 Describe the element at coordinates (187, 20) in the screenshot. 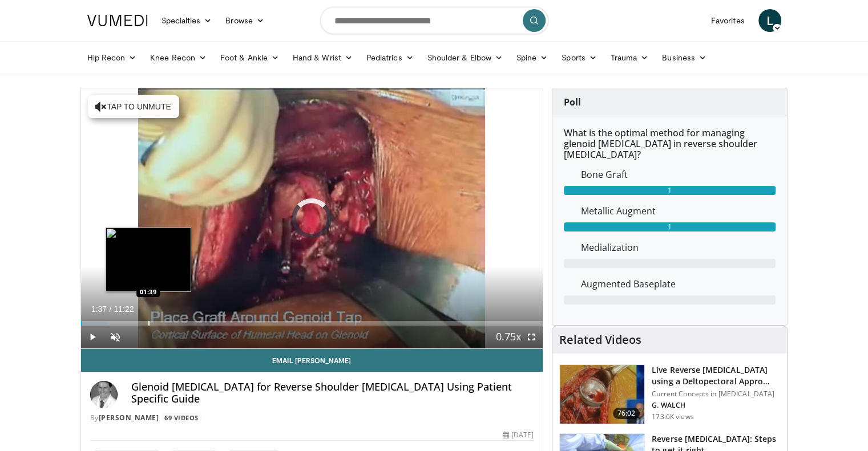

I see `a: Specialties` at that location.